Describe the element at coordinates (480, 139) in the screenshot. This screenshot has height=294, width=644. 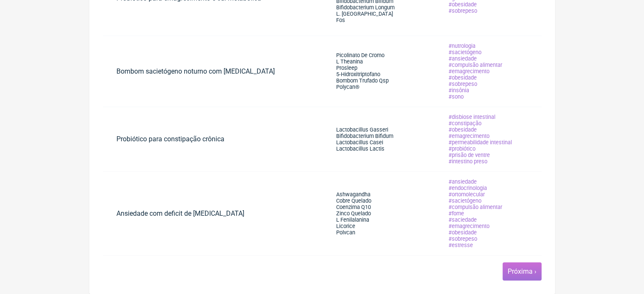
I see `a: disbiose intestinal constipação obesidade emagrecimento permeabilidade intestinal probiótico pris...` at that location.